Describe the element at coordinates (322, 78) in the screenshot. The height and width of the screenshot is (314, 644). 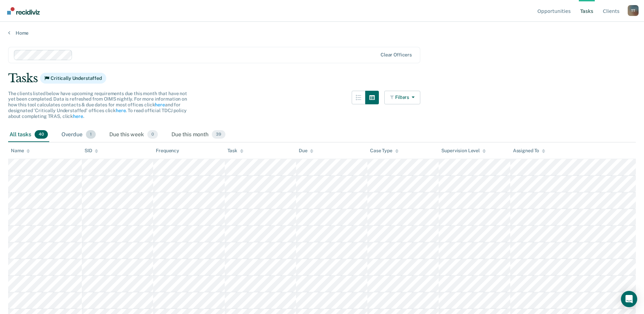
I see `div: Tasks` at that location.